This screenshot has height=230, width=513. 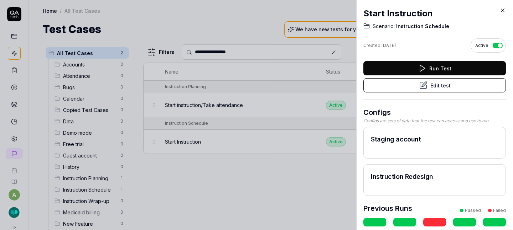 I want to click on h2: Staging account, so click(x=434, y=139).